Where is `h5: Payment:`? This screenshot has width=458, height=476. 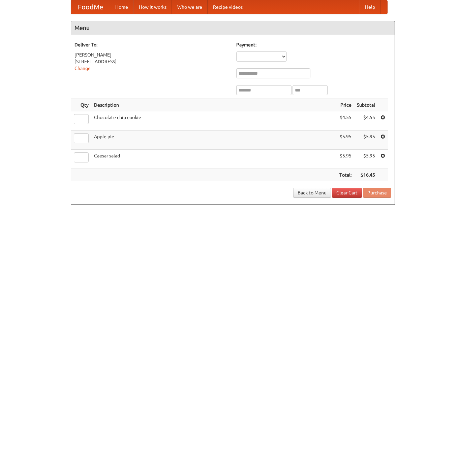 h5: Payment: is located at coordinates (313, 45).